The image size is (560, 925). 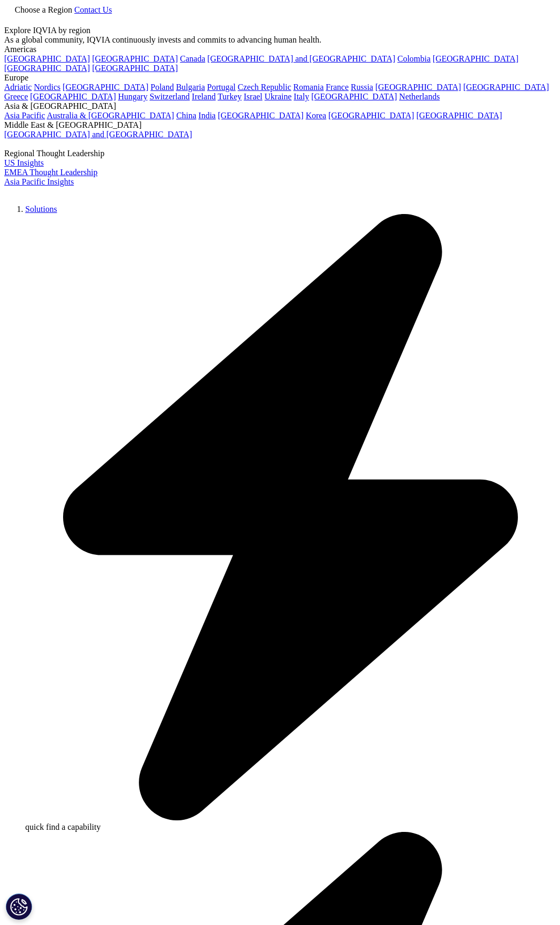 I want to click on div: Americas, so click(x=280, y=49).